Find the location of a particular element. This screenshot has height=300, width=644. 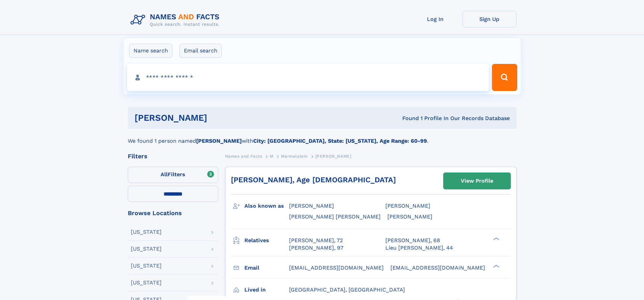

div: We found 1 person named with . is located at coordinates (322, 137).